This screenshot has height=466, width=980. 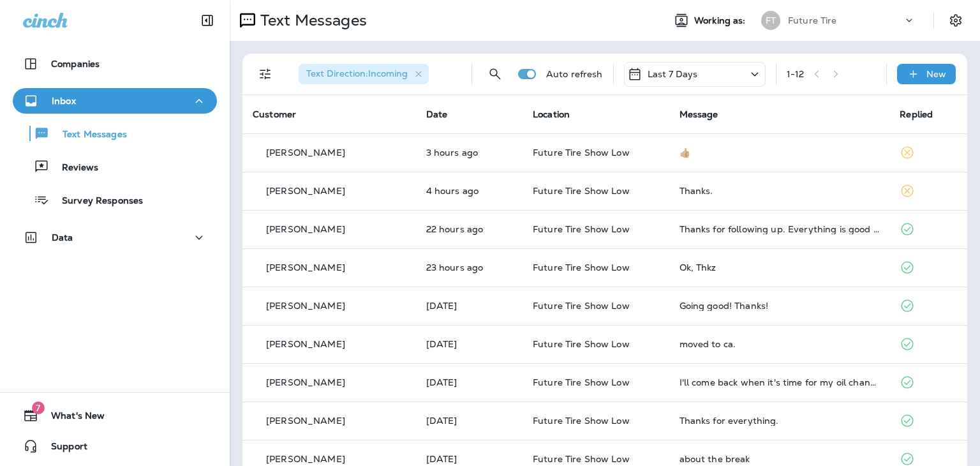 I want to click on p: Data, so click(x=62, y=237).